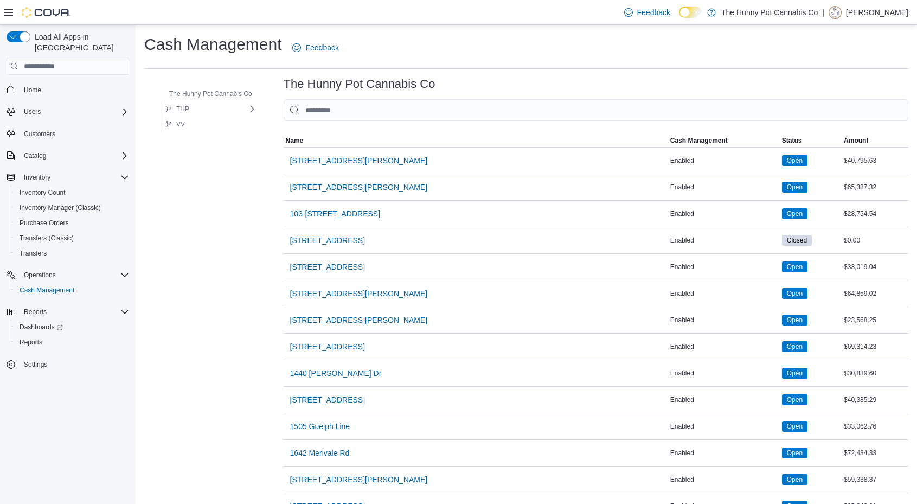 This screenshot has height=504, width=917. Describe the element at coordinates (875, 426) in the screenshot. I see `div: $33,062.76` at that location.